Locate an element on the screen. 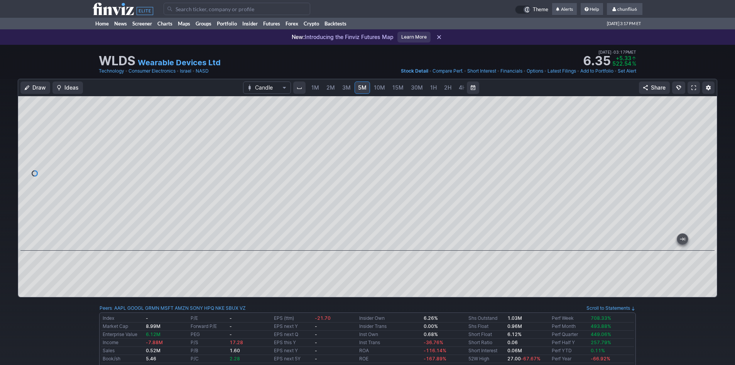 The width and height of the screenshot is (735, 365). a: 2H is located at coordinates (448, 88).